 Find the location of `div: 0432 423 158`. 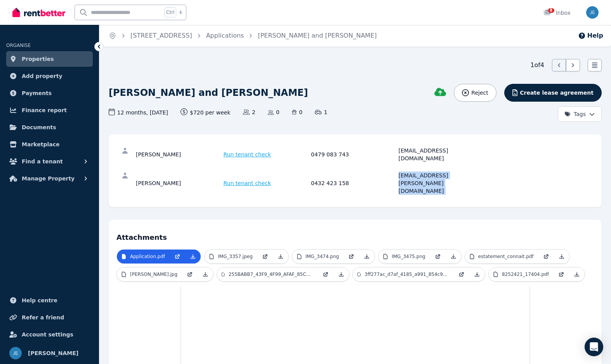

div: 0432 423 158 is located at coordinates (354, 183).